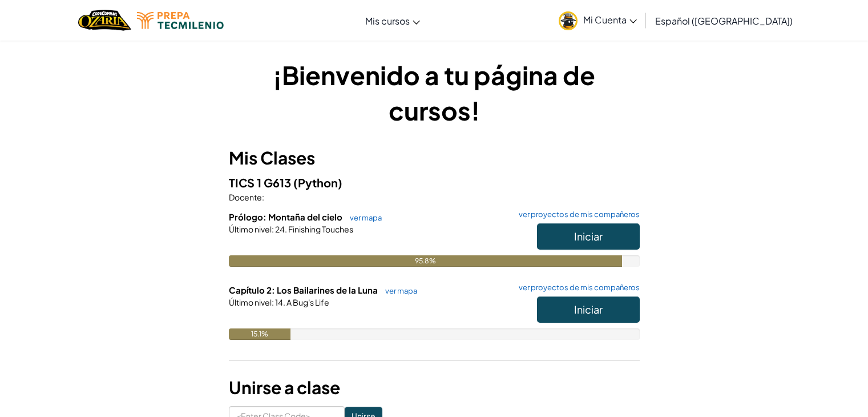  What do you see at coordinates (610, 19) in the screenshot?
I see `span: Mi Cuenta` at bounding box center [610, 19].